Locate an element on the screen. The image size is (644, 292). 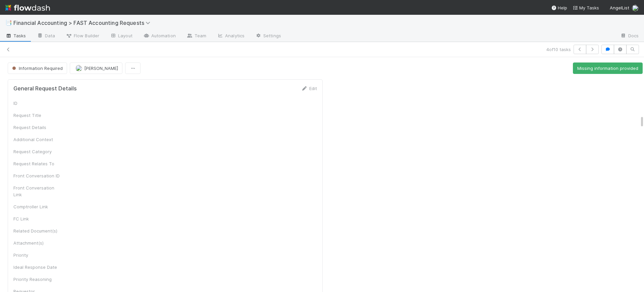
a: Team is located at coordinates (196, 36).